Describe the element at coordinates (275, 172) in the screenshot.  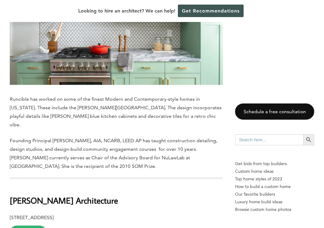
I see `p: Custom home ideas` at that location.